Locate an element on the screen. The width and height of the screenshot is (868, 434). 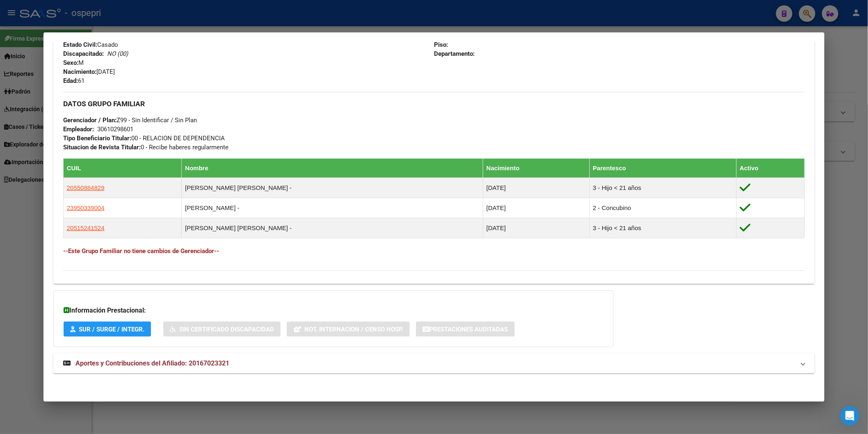
th: Parentesco is located at coordinates (663, 168).